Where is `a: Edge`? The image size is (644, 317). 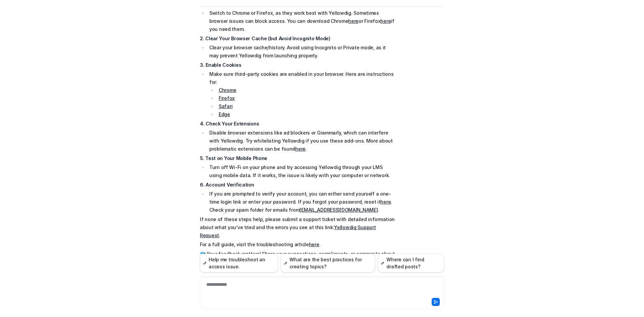
a: Edge is located at coordinates (224, 114).